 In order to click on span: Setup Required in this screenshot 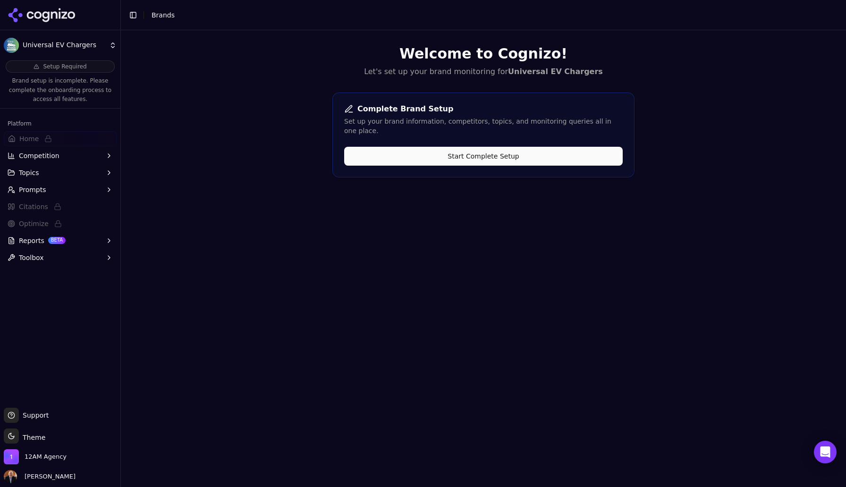, I will do `click(65, 67)`.